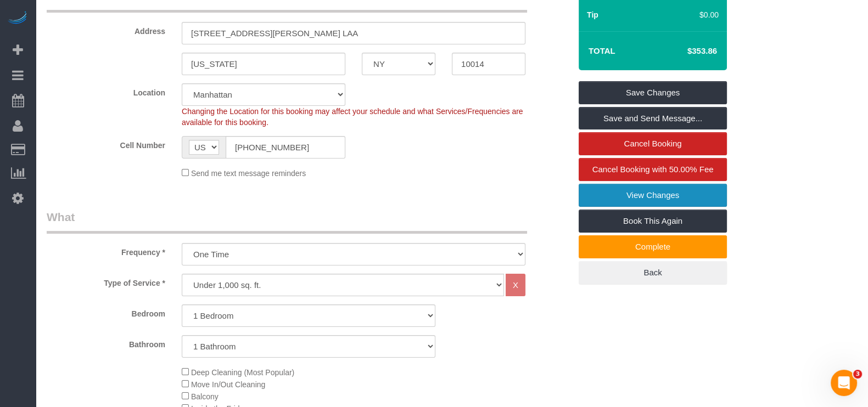  I want to click on a: Back, so click(653, 273).